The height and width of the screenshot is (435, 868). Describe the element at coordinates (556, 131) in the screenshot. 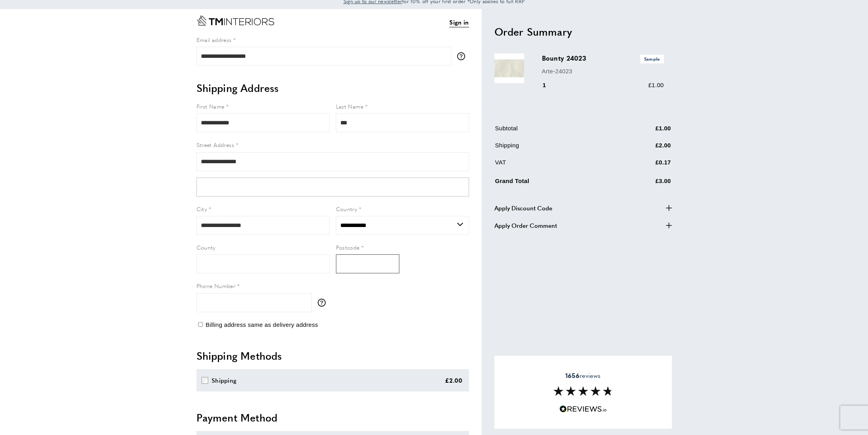

I see `td: Subtotal` at that location.